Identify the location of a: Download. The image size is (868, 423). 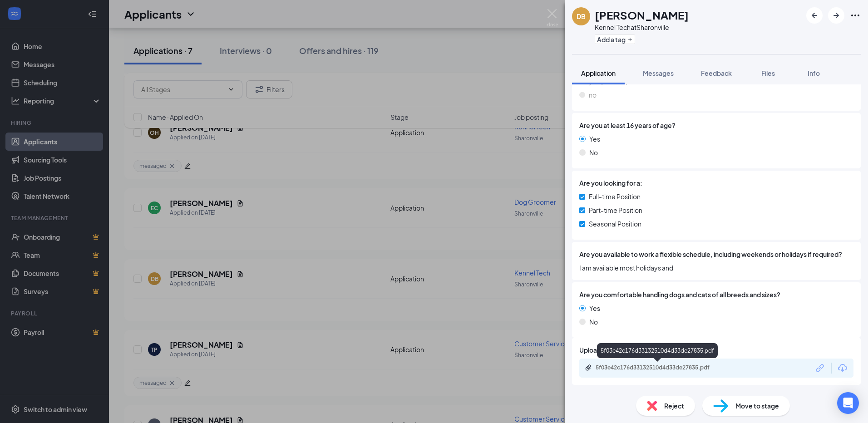
(843, 368).